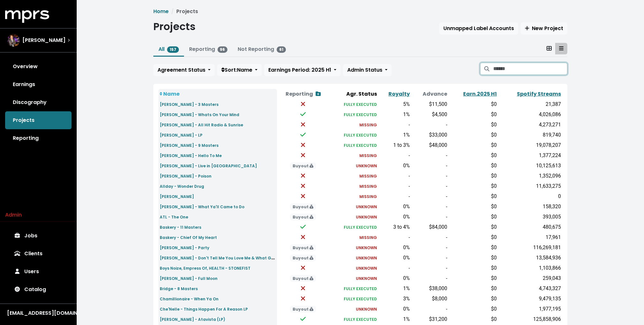  What do you see at coordinates (530, 207) in the screenshot?
I see `td: 158,320` at bounding box center [530, 207].